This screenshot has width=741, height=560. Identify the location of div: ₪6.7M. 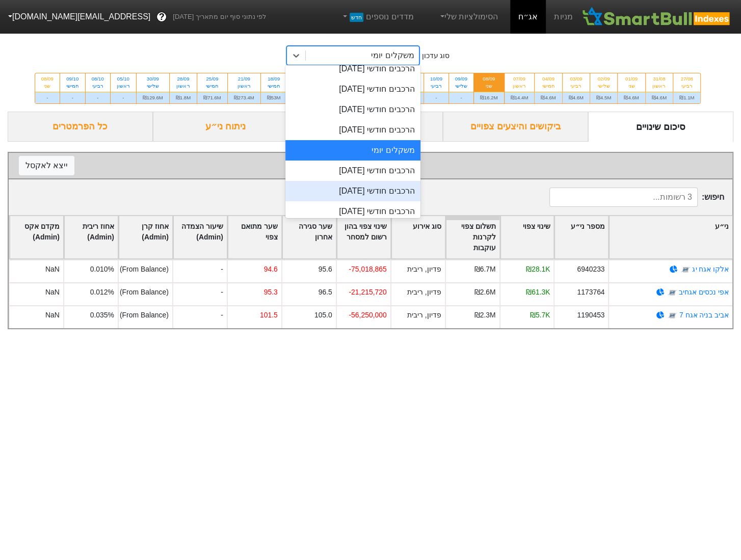
(485, 269).